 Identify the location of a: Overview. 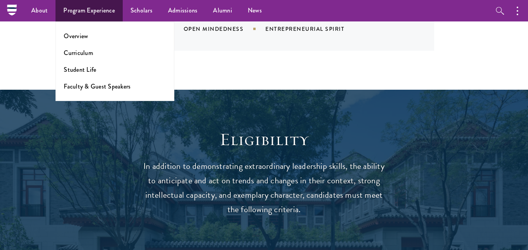
(76, 36).